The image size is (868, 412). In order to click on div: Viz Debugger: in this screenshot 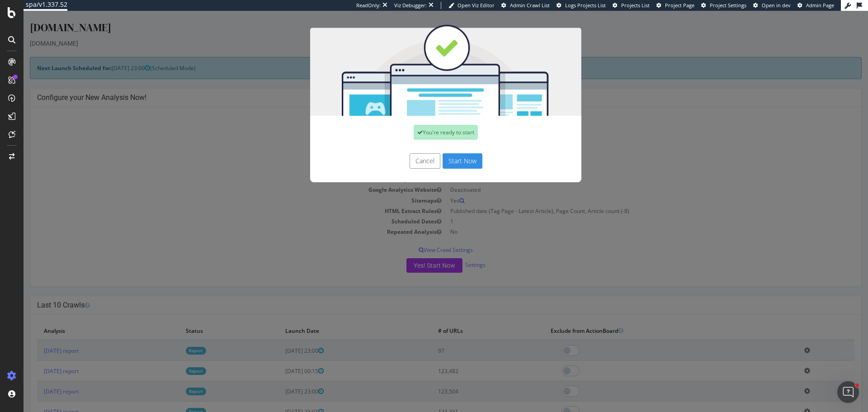, I will do `click(410, 5)`.